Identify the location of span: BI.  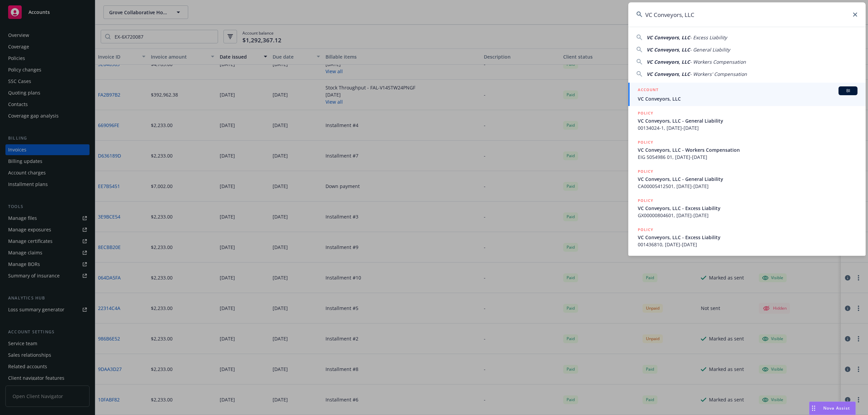
(848, 91).